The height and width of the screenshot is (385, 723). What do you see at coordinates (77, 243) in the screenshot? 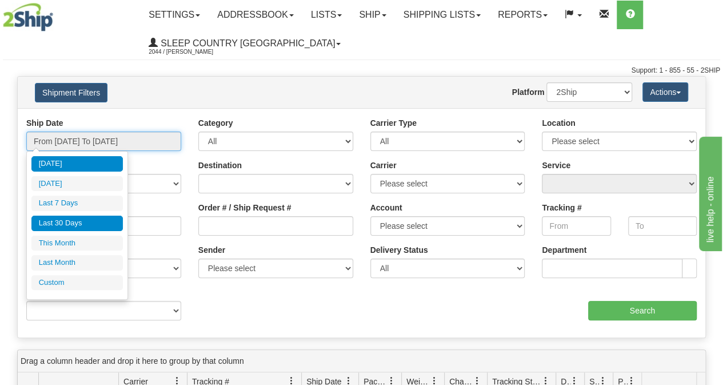
I see `li: This Month` at bounding box center [77, 243].